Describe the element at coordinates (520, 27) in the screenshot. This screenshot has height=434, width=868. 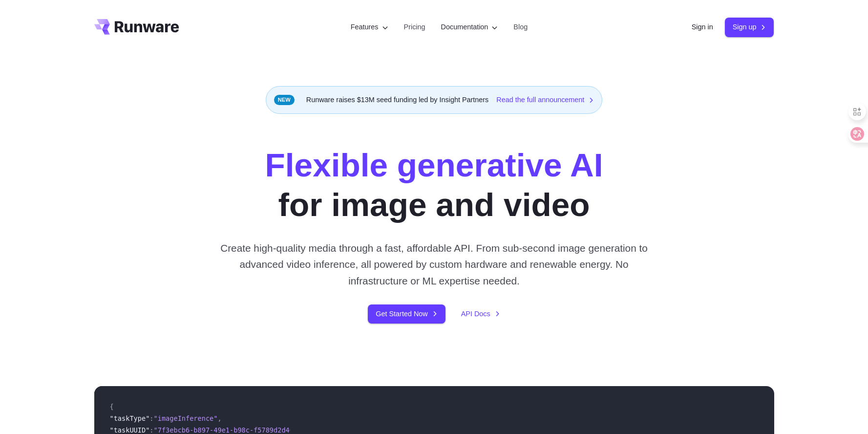
I see `a: Blog` at that location.